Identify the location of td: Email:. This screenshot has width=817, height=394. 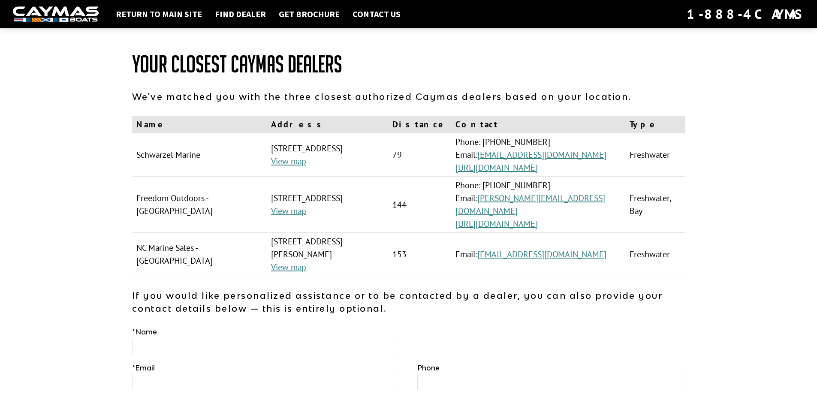
(538, 254).